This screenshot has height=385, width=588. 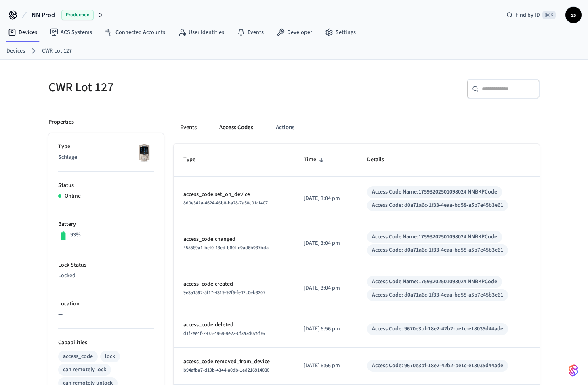 What do you see at coordinates (356, 128) in the screenshot?
I see `div: ant example` at bounding box center [356, 128].